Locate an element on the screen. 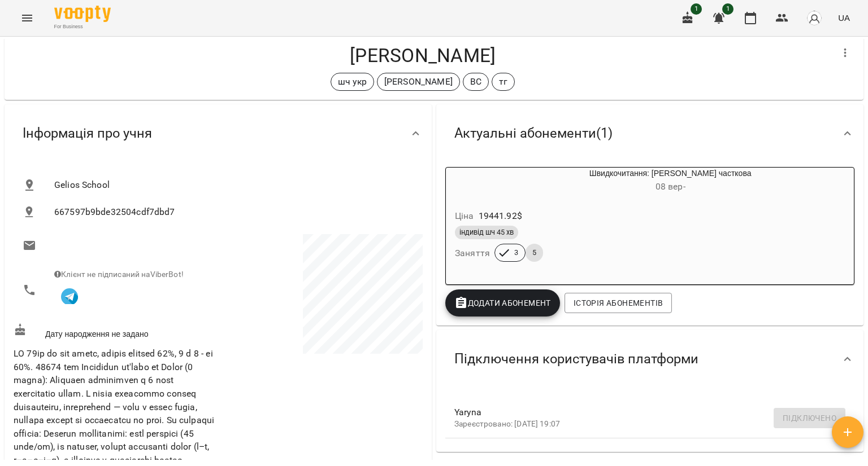  span: Додати Абонемент is located at coordinates (502, 303).